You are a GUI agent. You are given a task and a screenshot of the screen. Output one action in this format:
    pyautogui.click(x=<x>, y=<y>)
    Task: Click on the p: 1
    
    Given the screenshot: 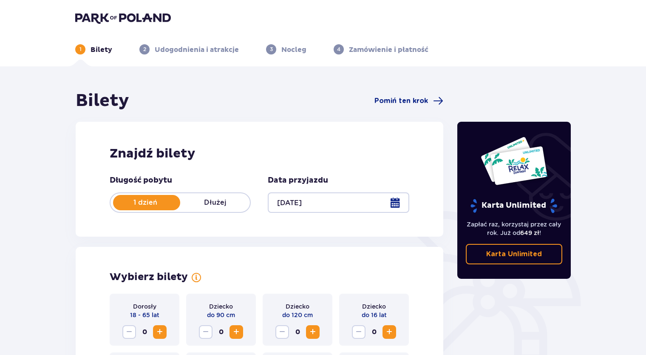 What is the action you would take?
    pyautogui.click(x=80, y=49)
    